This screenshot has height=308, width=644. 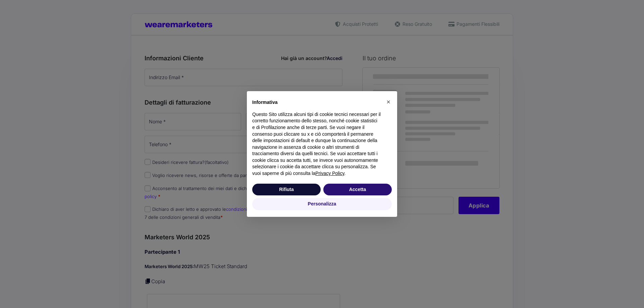 I want to click on button: Chiudi questa informativa, so click(x=388, y=102).